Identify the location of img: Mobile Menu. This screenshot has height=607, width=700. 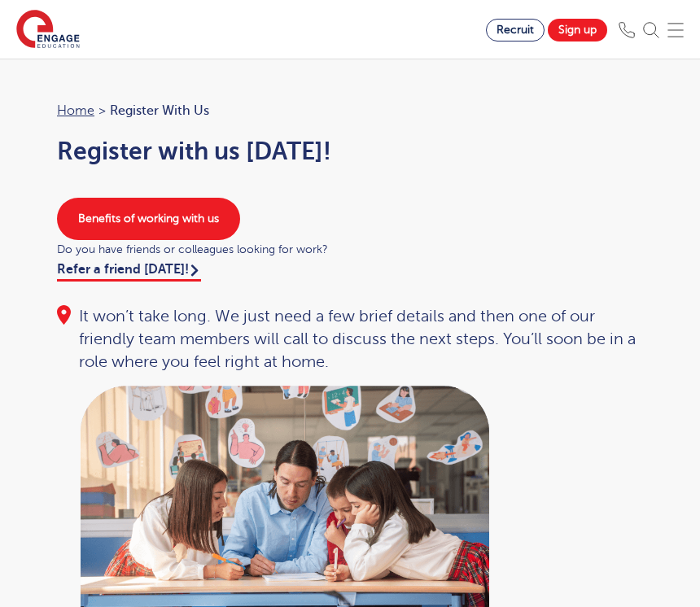
(676, 30).